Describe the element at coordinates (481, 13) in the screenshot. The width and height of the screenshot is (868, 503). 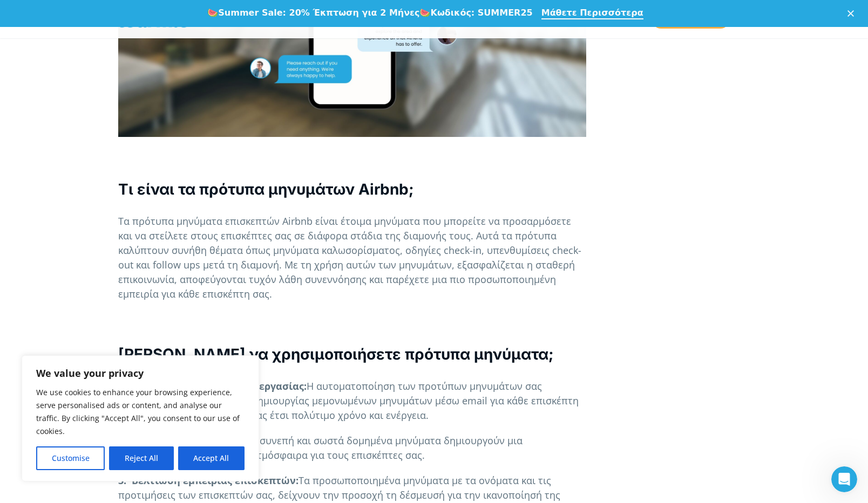
I see `b: Κωδικός: SUMMER25` at that location.